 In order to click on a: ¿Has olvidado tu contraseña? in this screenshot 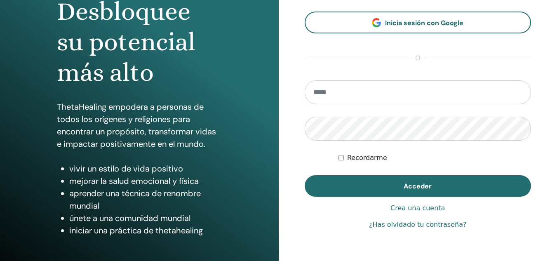, I will do `click(418, 225)`.